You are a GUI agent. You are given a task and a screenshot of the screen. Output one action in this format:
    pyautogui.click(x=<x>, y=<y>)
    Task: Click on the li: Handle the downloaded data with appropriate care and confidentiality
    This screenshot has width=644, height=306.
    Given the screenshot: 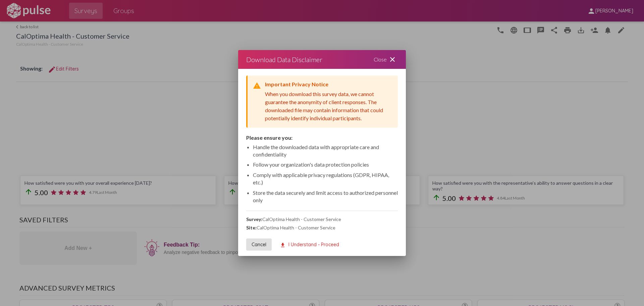 What is the action you would take?
    pyautogui.click(x=325, y=150)
    